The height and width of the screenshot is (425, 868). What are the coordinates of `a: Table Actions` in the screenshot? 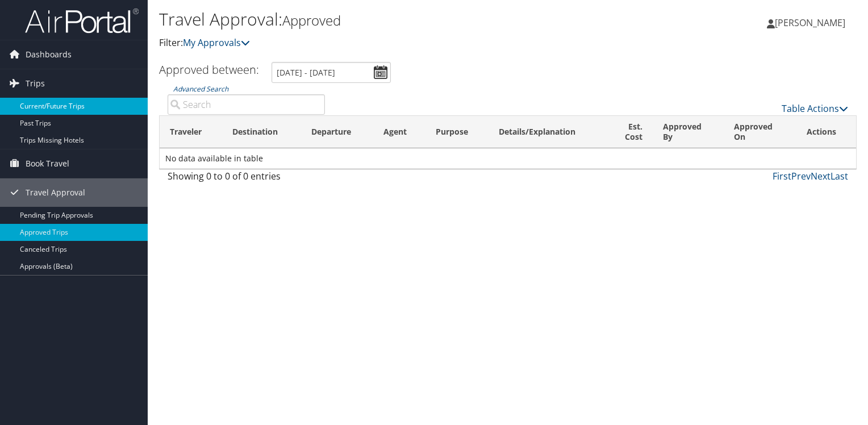 It's located at (814, 108).